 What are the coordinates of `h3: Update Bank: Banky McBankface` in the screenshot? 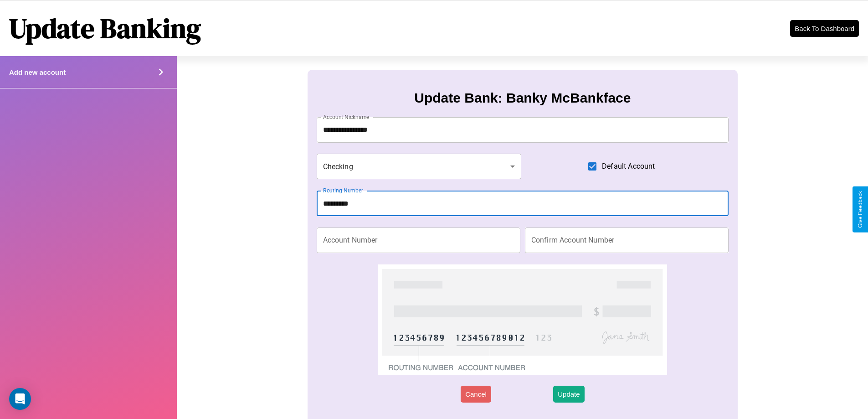 It's located at (522, 98).